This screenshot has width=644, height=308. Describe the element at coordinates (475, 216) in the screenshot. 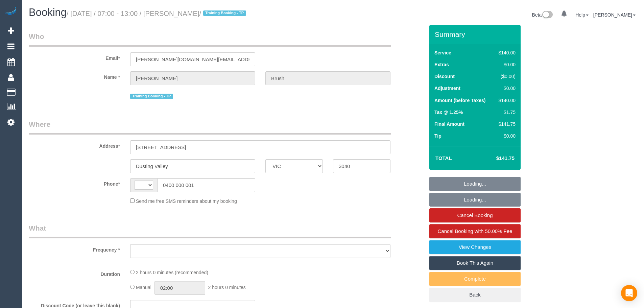

I see `a: Cancel Booking` at that location.